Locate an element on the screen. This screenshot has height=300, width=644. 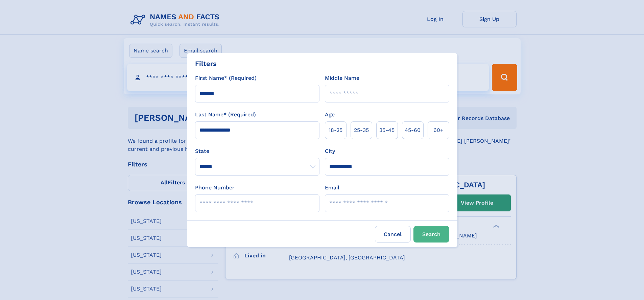
label: Middle Name is located at coordinates (342, 78).